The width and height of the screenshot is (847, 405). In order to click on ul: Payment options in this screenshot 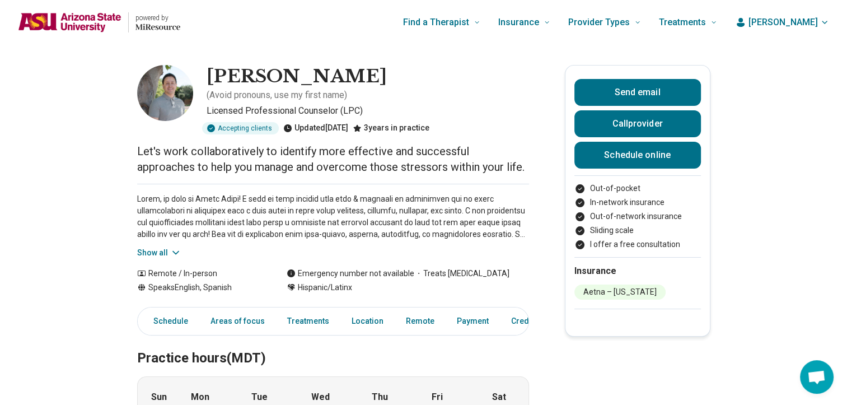, I will do `click(638, 216)`.